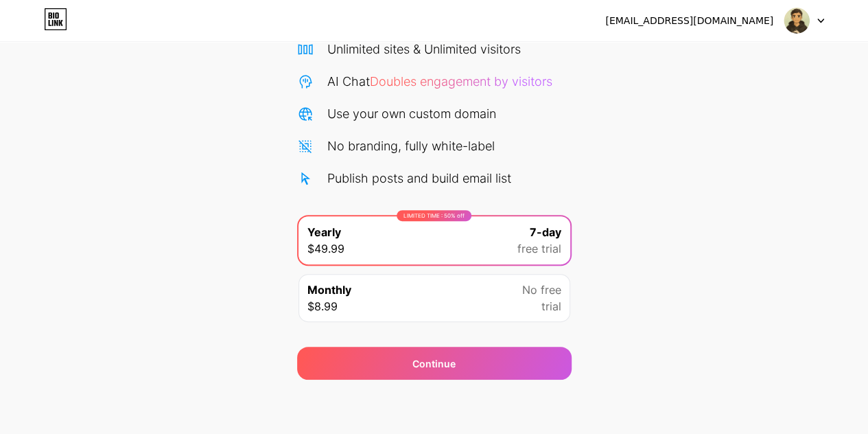 This screenshot has width=868, height=434. I want to click on div: LIMITED TIME : 50% off, so click(434, 216).